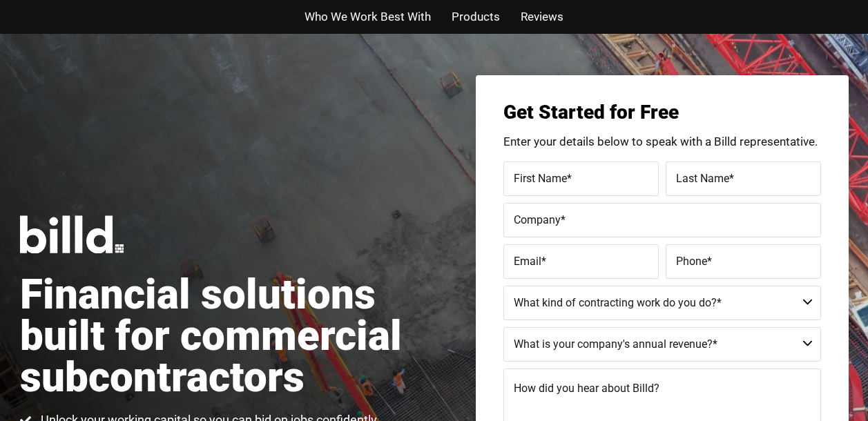 This screenshot has width=868, height=421. What do you see at coordinates (691, 261) in the screenshot?
I see `span: Phone` at bounding box center [691, 261].